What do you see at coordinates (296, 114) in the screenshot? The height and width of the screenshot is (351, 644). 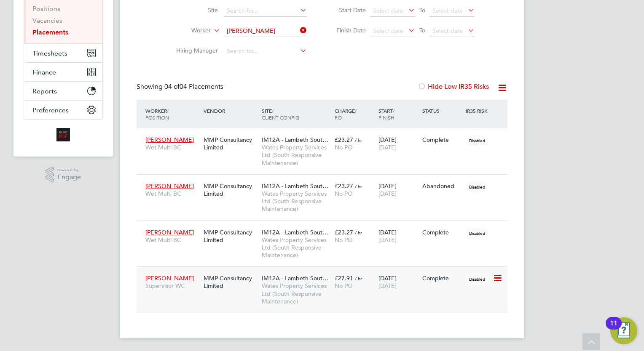 I see `div: Site` at bounding box center [296, 114].